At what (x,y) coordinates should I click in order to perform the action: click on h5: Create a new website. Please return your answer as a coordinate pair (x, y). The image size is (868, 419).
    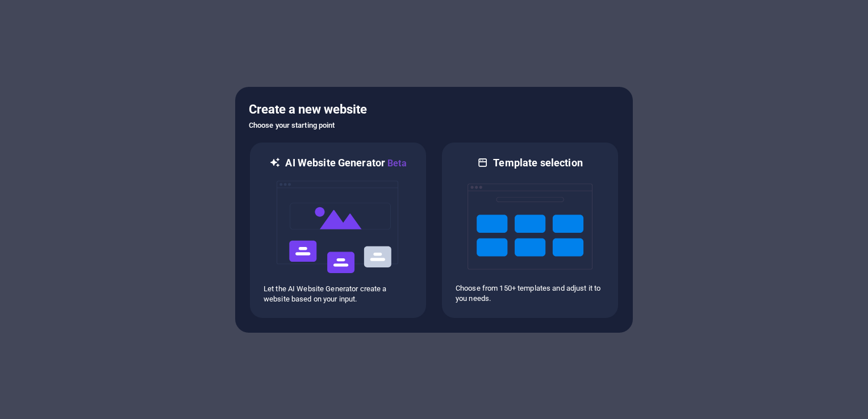
    Looking at the image, I should click on (434, 110).